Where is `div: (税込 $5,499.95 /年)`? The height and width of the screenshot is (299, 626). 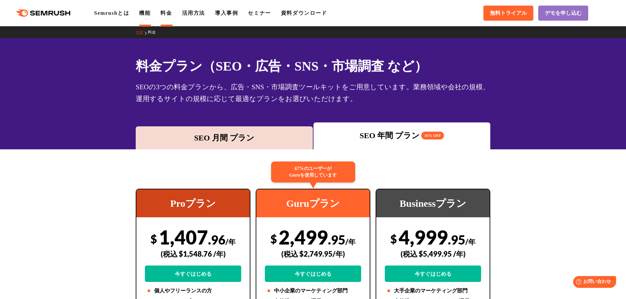 div: (税込 $5,499.95 /年) is located at coordinates (432, 254).